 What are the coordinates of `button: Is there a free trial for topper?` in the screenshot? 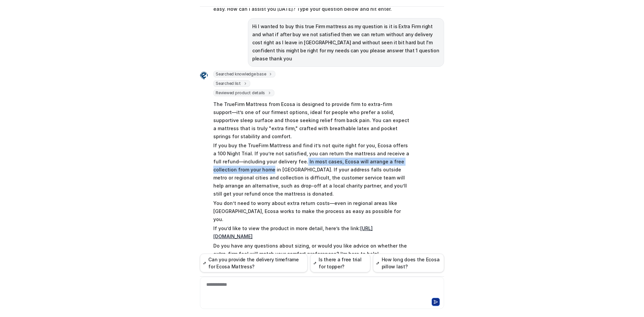 It's located at (340, 263).